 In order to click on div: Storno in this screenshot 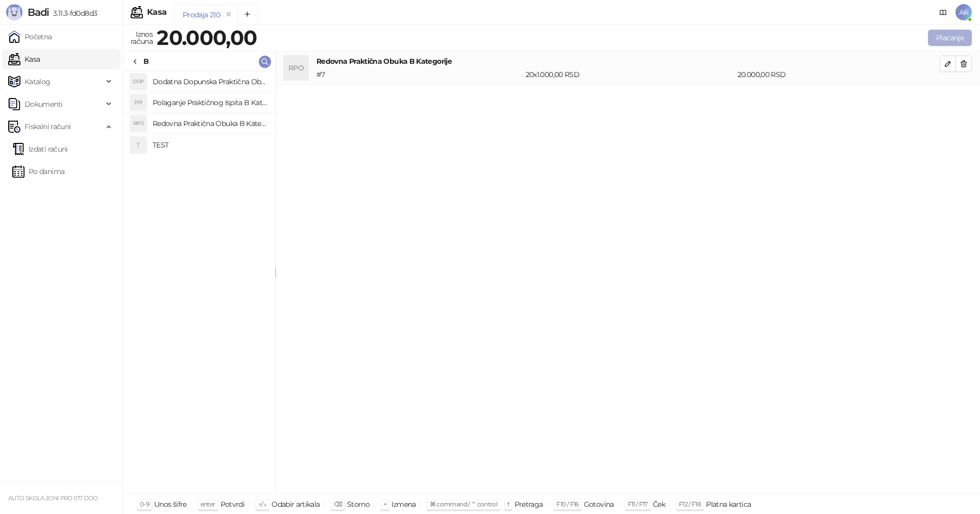, I will do `click(358, 504)`.